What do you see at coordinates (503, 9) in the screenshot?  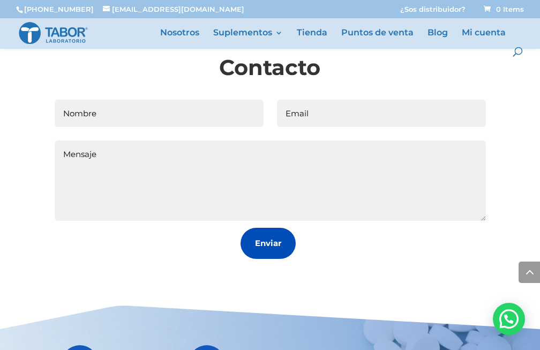 I see `a: 0 Items` at bounding box center [503, 9].